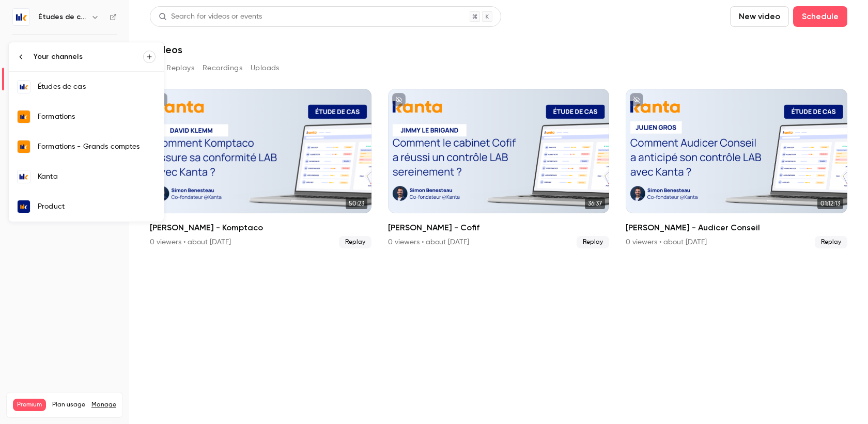 This screenshot has height=424, width=868. What do you see at coordinates (97, 177) in the screenshot?
I see `div: Kanta` at bounding box center [97, 177].